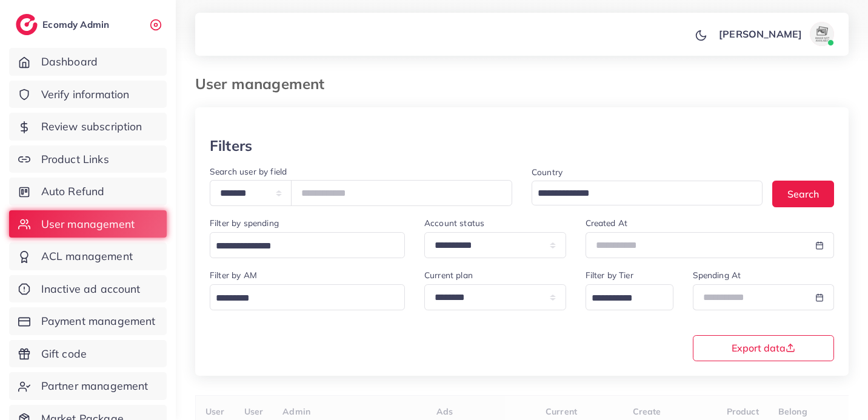 This screenshot has height=420, width=868. I want to click on a: ACL management, so click(88, 256).